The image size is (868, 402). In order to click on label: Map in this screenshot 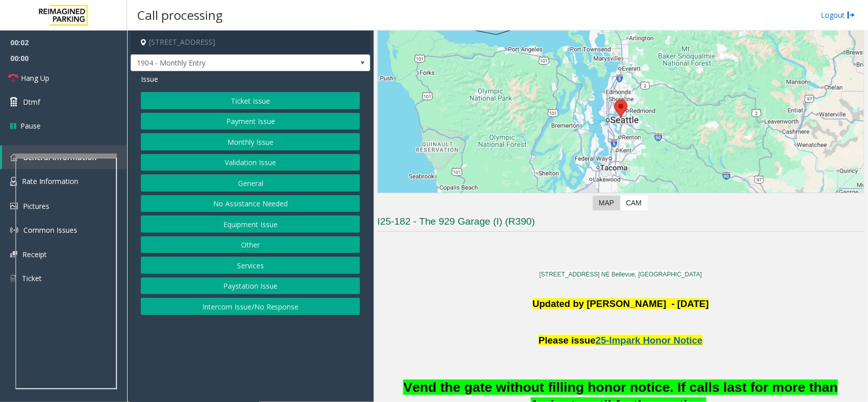, I will do `click(606, 203)`.